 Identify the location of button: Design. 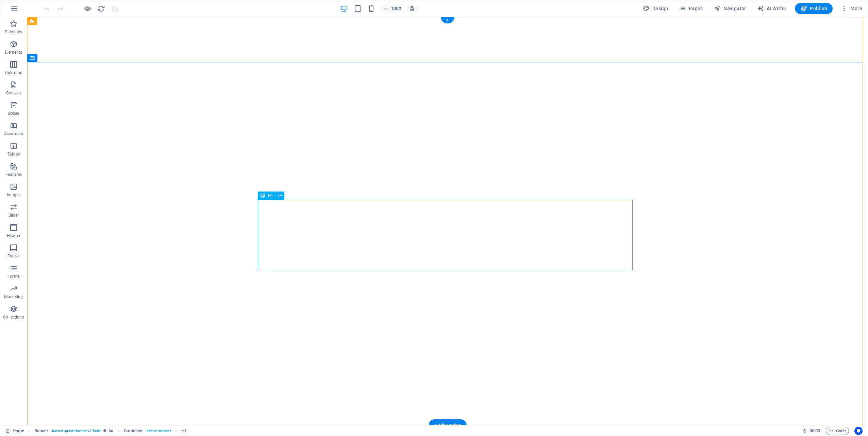
(655, 8).